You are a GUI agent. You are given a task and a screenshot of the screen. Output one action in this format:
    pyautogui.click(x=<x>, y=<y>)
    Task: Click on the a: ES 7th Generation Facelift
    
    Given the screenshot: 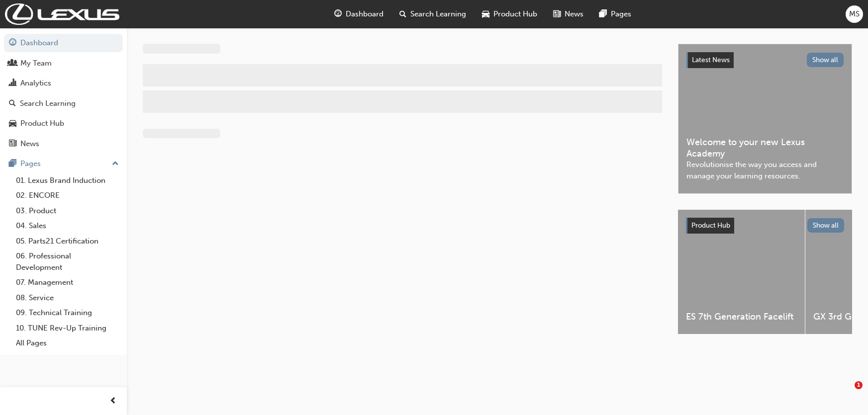 What is the action you would take?
    pyautogui.click(x=741, y=272)
    